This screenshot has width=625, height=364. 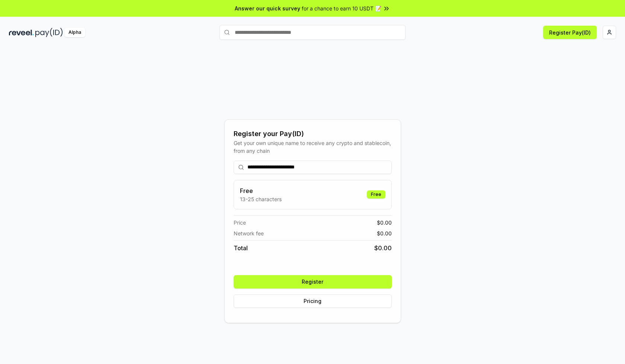 I want to click on span: Total, so click(x=241, y=248).